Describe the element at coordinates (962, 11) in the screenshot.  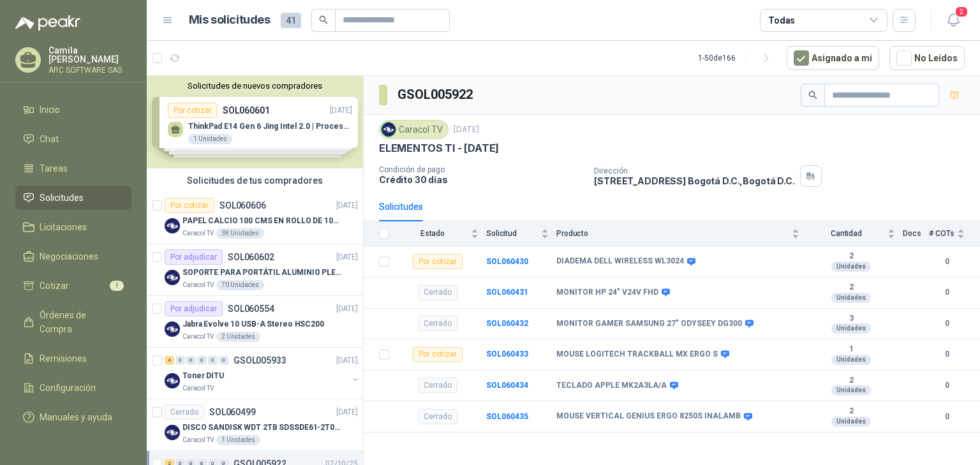
I see `span: 2` at that location.